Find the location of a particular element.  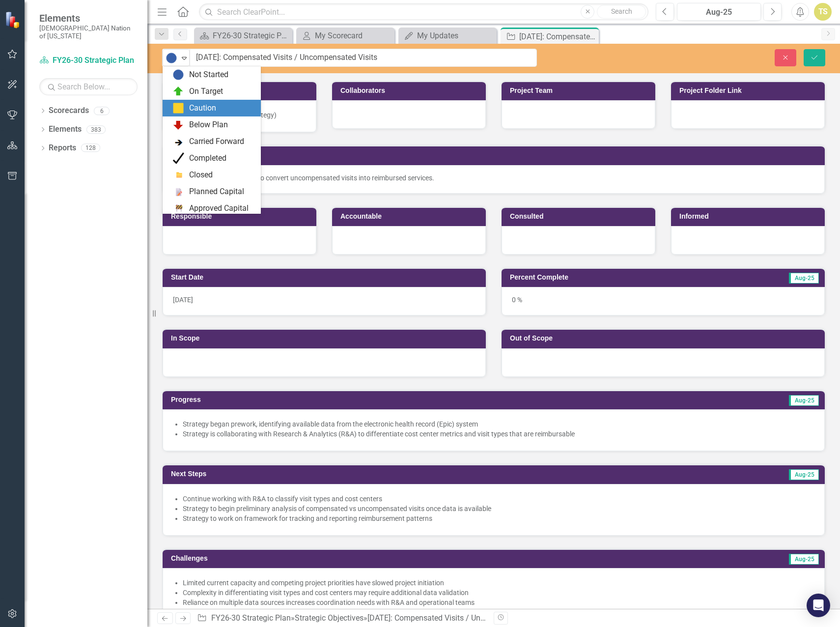

img: Completed is located at coordinates (178, 158).